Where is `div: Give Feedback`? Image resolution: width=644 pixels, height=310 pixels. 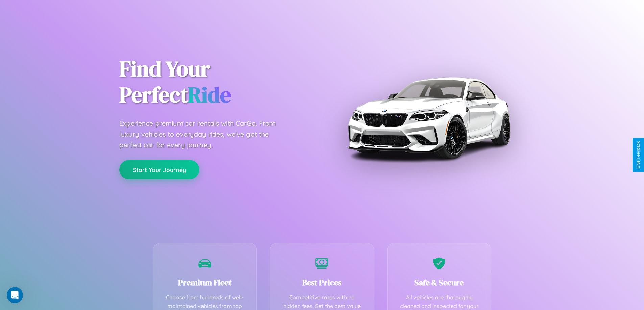 div: Give Feedback is located at coordinates (638, 155).